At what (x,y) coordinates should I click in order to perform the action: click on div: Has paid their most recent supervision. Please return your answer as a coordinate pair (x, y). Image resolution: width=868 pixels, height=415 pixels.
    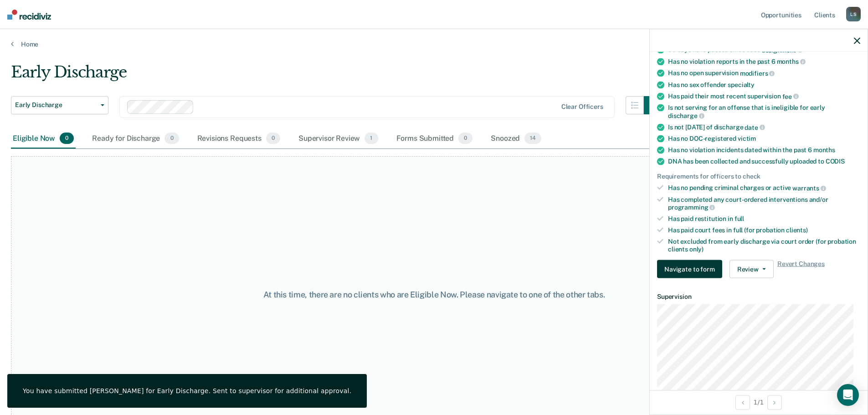
    Looking at the image, I should click on (764, 96).